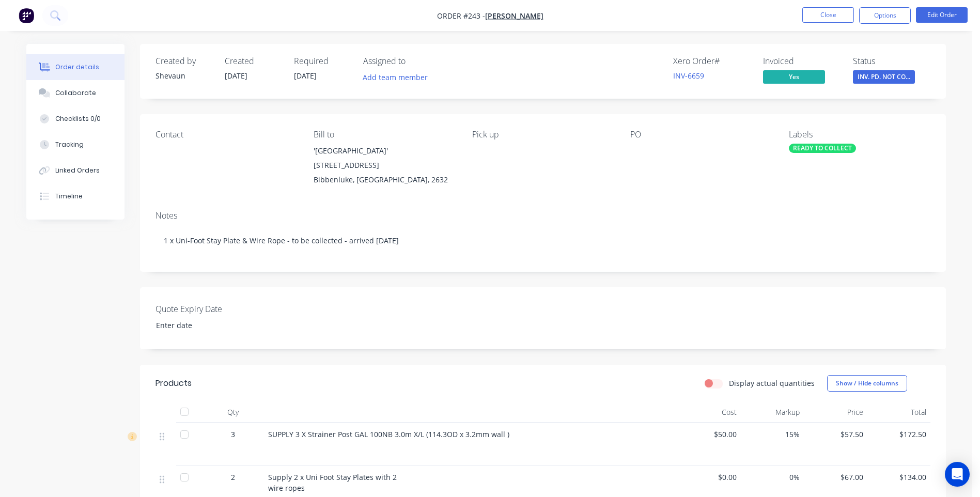 The width and height of the screenshot is (980, 497). Describe the element at coordinates (384, 134) in the screenshot. I see `div: Bill to` at that location.